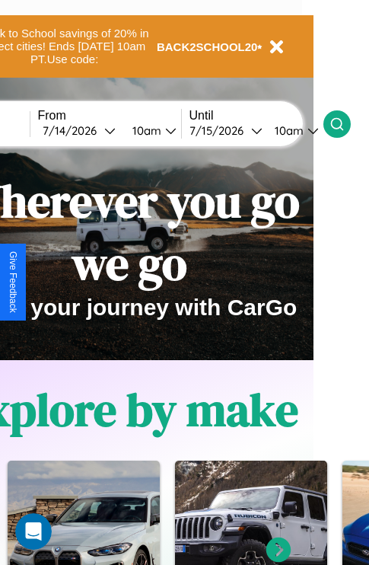 The height and width of the screenshot is (565, 369). I want to click on label: Until, so click(257, 116).